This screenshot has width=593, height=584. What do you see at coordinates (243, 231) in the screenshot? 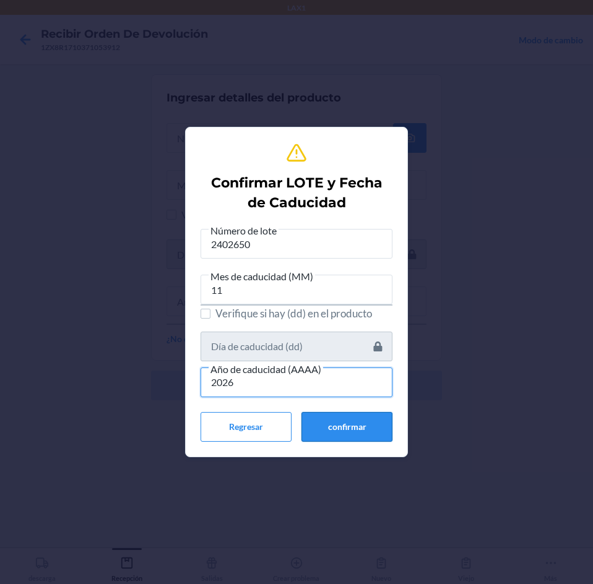
I see `span: Número de lote` at bounding box center [243, 231].